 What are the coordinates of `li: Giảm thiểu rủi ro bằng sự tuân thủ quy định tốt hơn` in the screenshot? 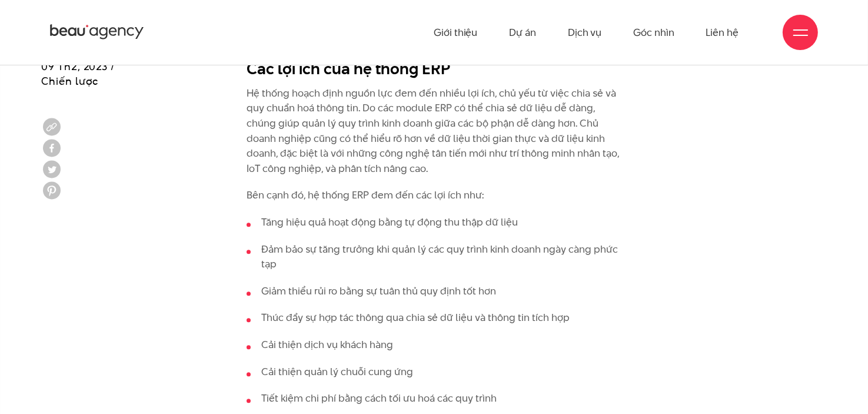 It's located at (434, 292).